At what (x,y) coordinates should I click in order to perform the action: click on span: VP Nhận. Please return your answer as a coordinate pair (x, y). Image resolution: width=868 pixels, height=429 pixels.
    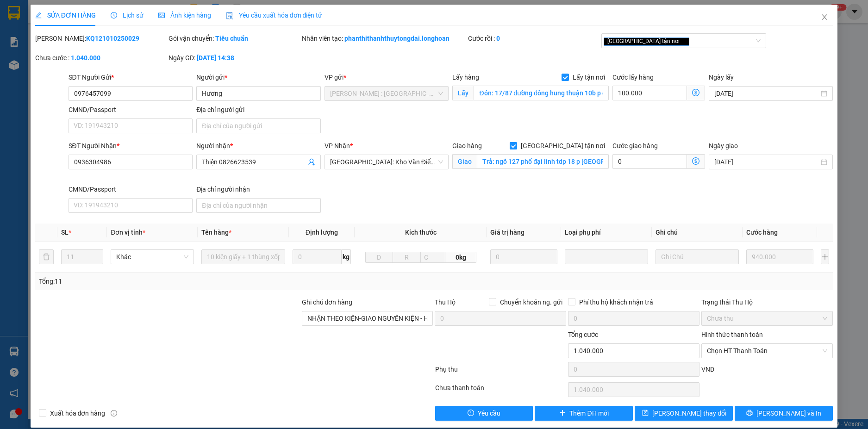
    Looking at the image, I should click on (337, 146).